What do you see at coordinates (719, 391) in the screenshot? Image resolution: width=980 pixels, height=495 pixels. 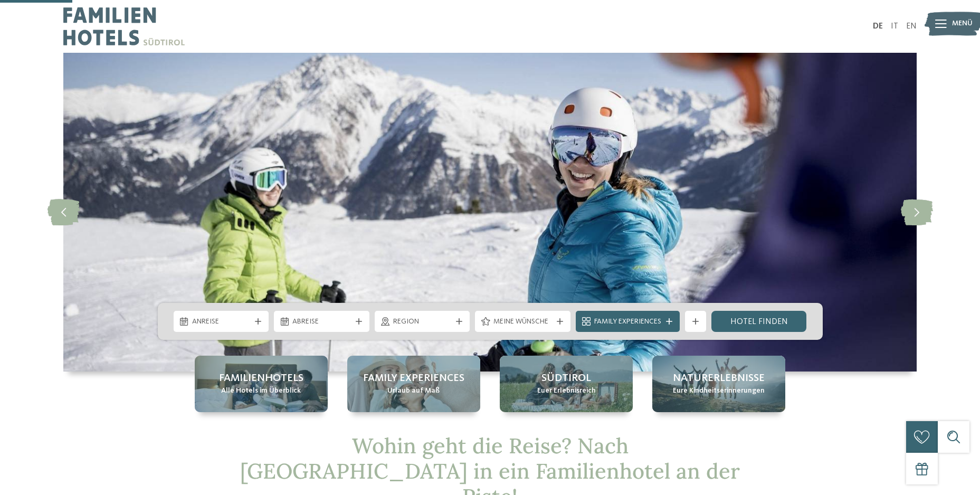 I see `span: Eure Kindheitserinnerungen` at bounding box center [719, 391].